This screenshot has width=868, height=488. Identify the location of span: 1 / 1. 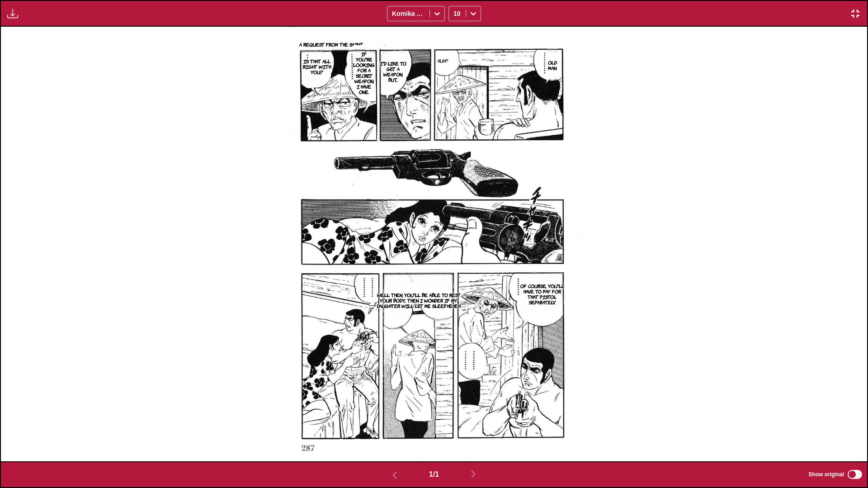
(434, 475).